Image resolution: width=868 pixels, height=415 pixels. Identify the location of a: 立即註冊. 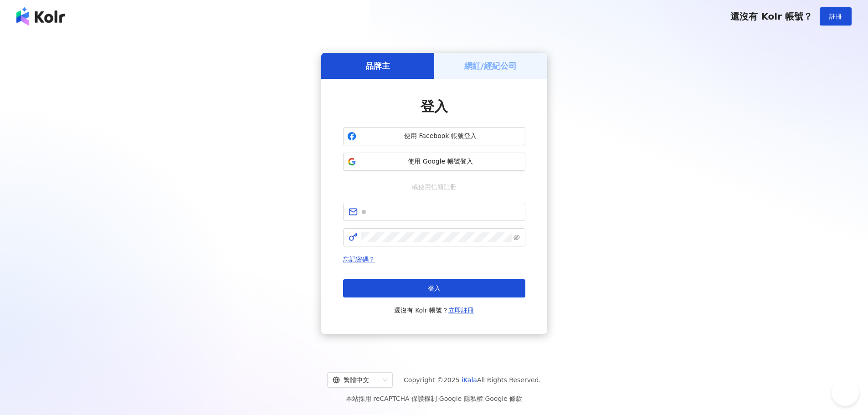
(461, 311).